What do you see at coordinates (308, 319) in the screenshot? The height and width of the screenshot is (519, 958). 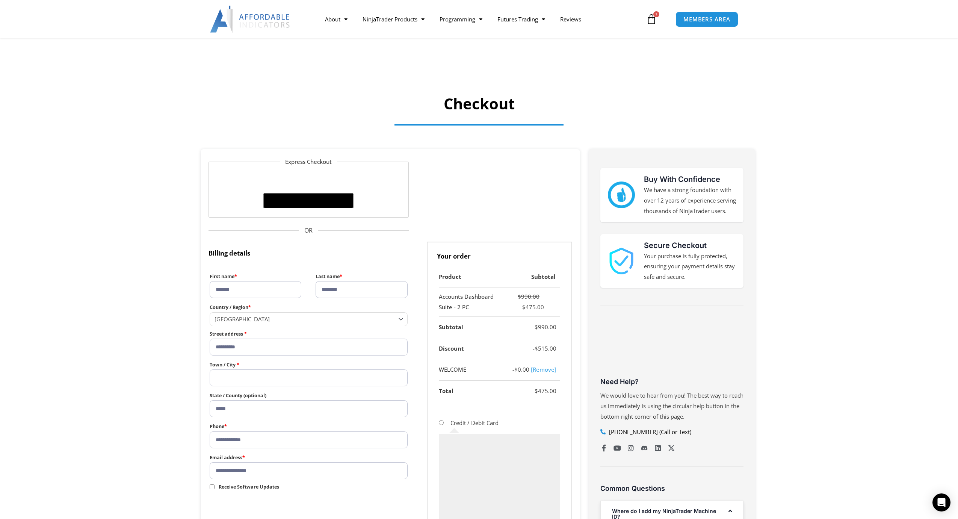 I see `span: Country / Region` at bounding box center [308, 319].